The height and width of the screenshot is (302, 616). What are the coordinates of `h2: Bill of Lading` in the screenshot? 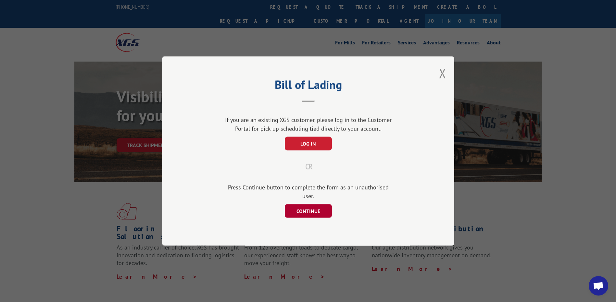 It's located at (308, 86).